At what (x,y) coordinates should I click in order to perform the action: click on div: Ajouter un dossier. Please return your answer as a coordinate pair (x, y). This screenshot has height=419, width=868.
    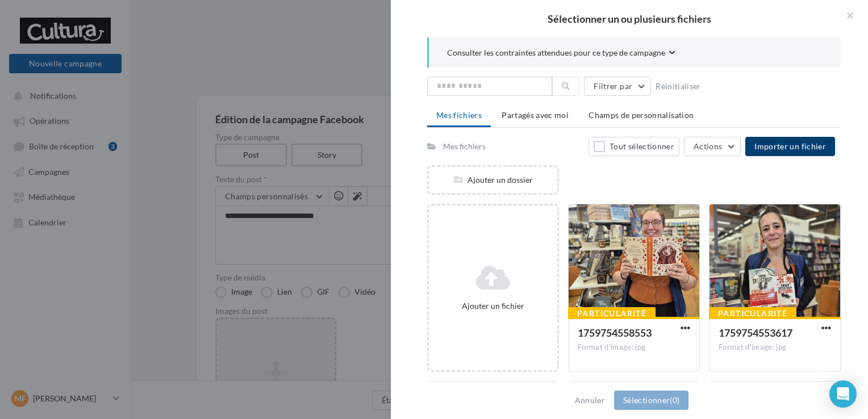
    Looking at the image, I should click on (493, 180).